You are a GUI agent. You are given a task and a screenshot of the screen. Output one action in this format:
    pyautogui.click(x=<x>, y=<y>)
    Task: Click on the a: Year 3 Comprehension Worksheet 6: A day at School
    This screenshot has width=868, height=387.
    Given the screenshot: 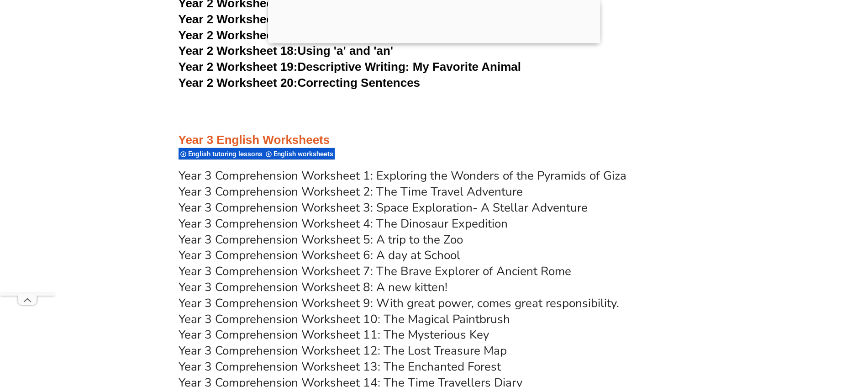 What is the action you would take?
    pyautogui.click(x=319, y=255)
    